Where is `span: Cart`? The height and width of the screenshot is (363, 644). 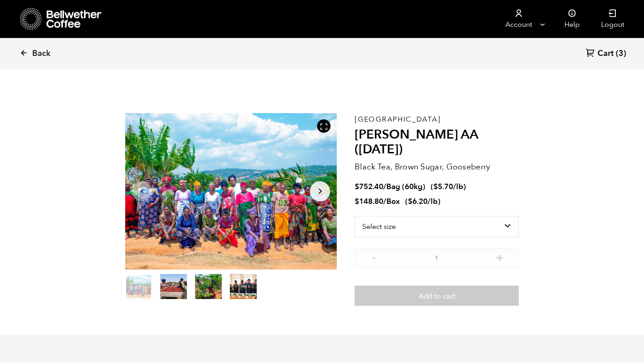
span: Cart is located at coordinates (606, 54).